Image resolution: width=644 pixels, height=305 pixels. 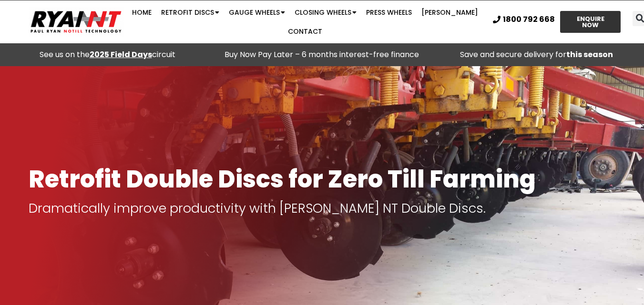 What do you see at coordinates (322, 179) in the screenshot?
I see `h1: Retrofit Double Discs for Zero Till Farming` at bounding box center [322, 179].